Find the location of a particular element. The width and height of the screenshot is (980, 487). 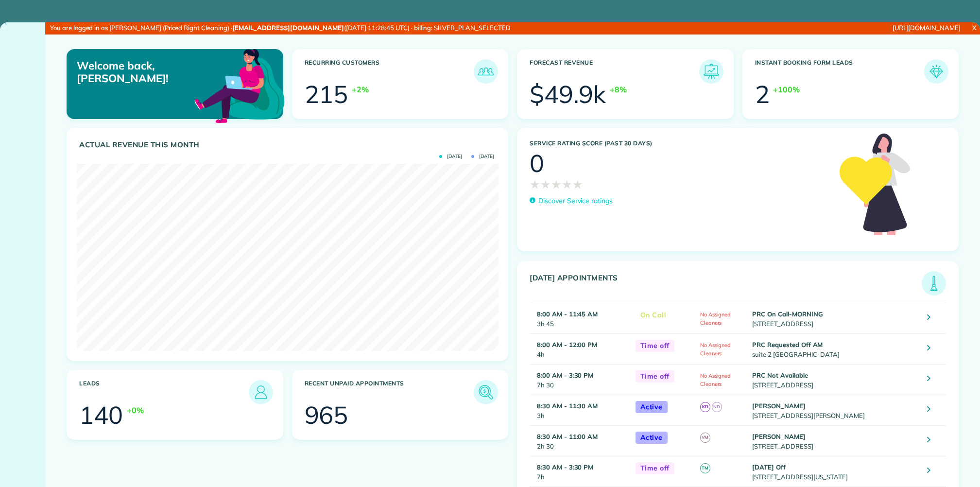

td: 3h is located at coordinates (580, 411).